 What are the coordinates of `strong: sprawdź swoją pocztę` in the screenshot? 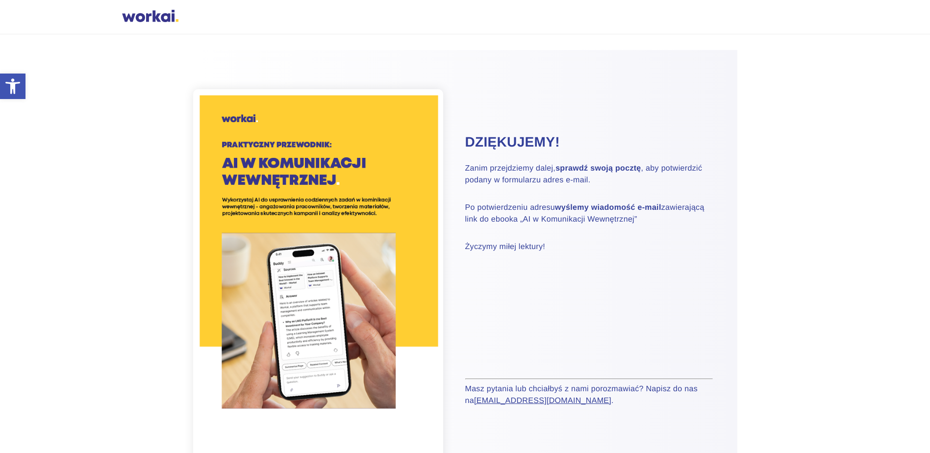 It's located at (598, 168).